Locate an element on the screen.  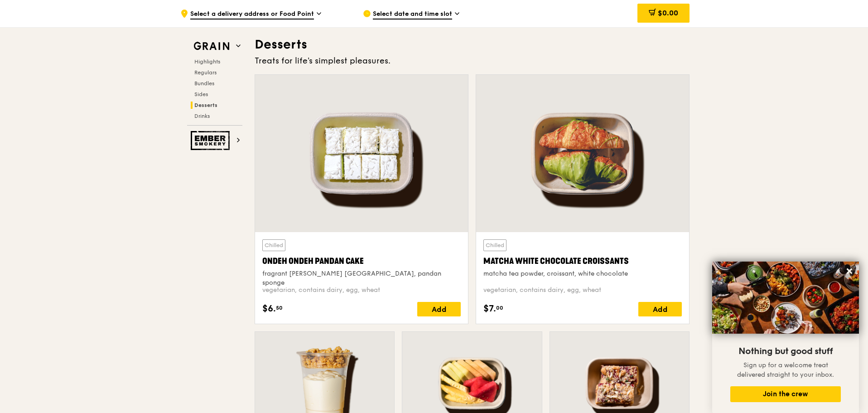
span: 50 is located at coordinates (279, 308).